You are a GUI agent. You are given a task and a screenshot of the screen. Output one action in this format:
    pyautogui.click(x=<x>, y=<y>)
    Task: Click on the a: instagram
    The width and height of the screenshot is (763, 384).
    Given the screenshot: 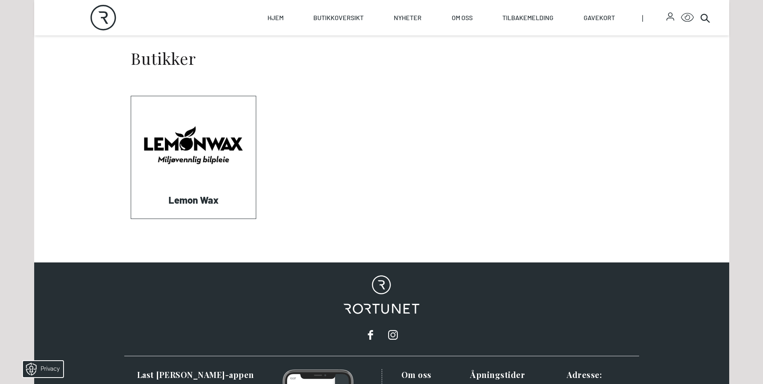 What is the action you would take?
    pyautogui.click(x=393, y=335)
    